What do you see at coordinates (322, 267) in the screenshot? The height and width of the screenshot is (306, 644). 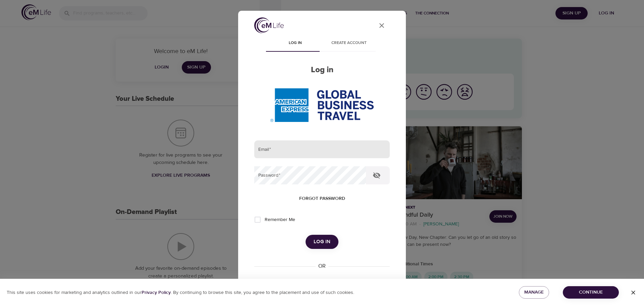 I see `div: OR` at bounding box center [322, 267].